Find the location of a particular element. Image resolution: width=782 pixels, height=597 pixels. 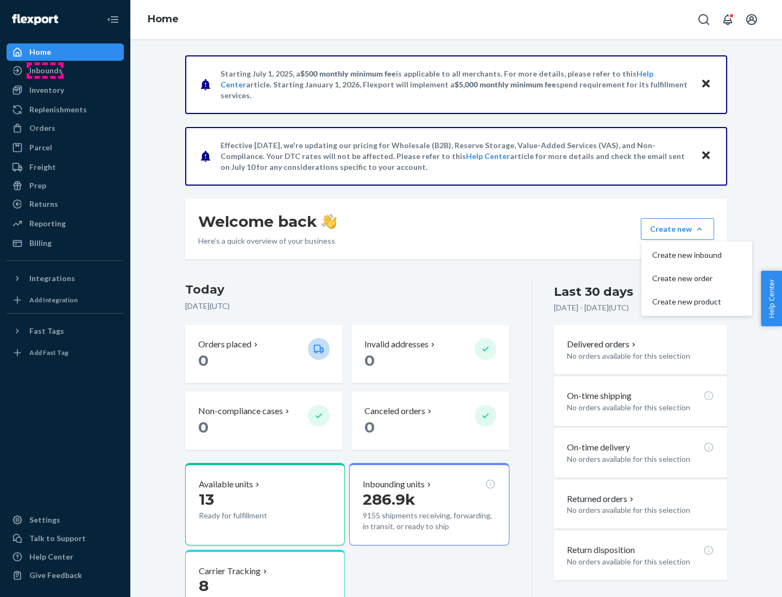

p: Carrier Tracking is located at coordinates (230, 571).